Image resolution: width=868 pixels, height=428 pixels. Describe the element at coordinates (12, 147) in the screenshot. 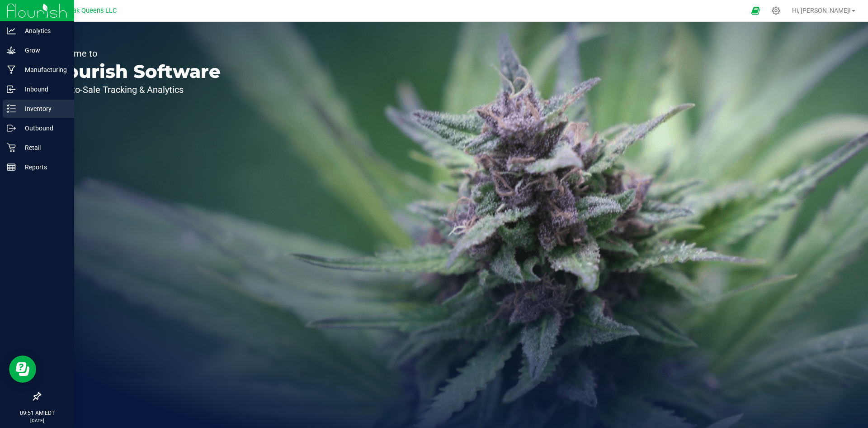

I see `inline-svg: Retail` at that location.